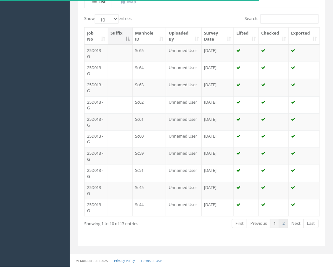 The image size is (333, 267). Describe the element at coordinates (124, 261) in the screenshot. I see `a: Privacy Policy` at that location.